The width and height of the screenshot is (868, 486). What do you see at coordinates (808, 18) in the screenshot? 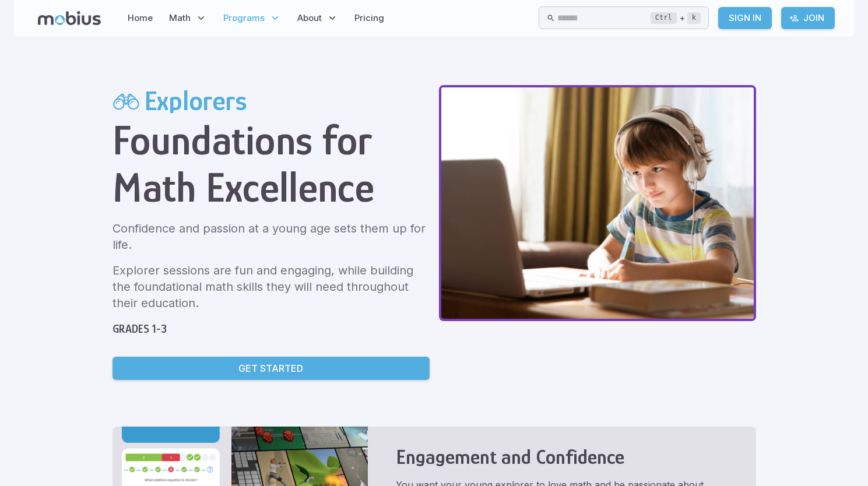
I see `a: Join` at bounding box center [808, 18].